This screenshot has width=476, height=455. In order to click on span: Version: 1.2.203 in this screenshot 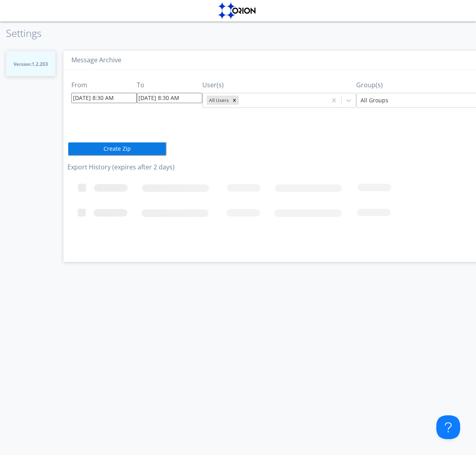, I will do `click(30, 64)`.